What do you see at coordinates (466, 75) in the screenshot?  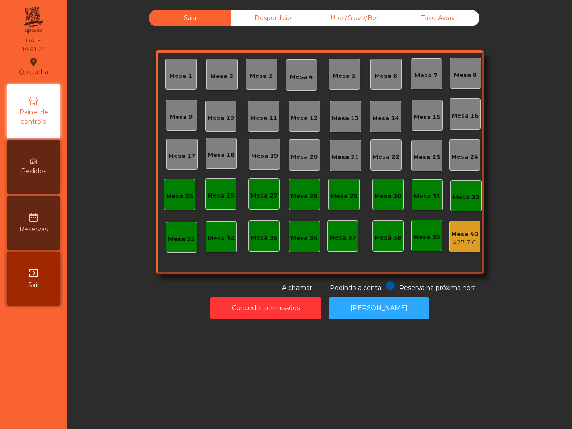 I see `div: Mesa 8` at bounding box center [466, 75].